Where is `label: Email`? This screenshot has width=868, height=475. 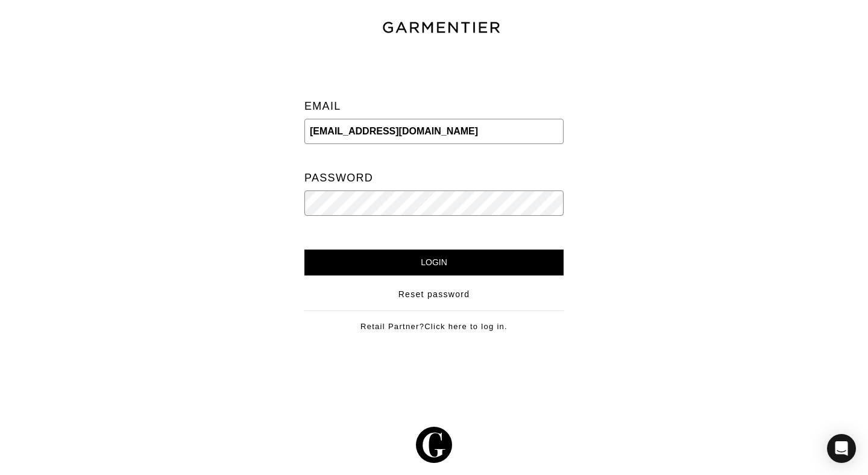 label: Email is located at coordinates (322, 106).